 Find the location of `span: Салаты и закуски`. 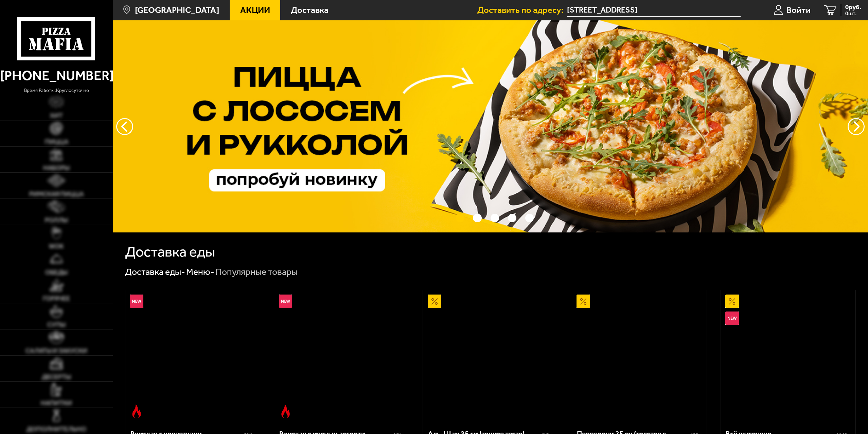

span: Салаты и закуски is located at coordinates (56, 351).